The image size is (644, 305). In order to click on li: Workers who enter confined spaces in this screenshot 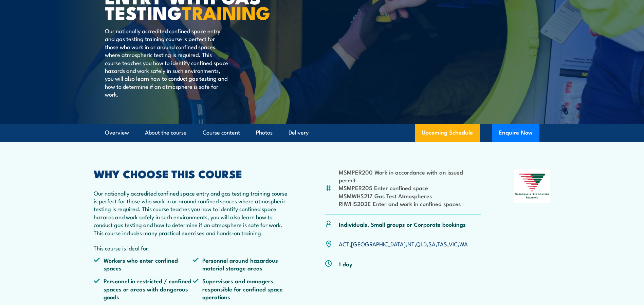, I will do `click(143, 264)`.